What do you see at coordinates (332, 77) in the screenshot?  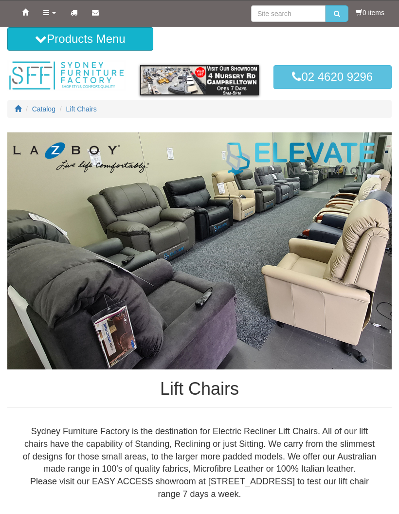 I see `a: 02 4620 9296` at bounding box center [332, 77].